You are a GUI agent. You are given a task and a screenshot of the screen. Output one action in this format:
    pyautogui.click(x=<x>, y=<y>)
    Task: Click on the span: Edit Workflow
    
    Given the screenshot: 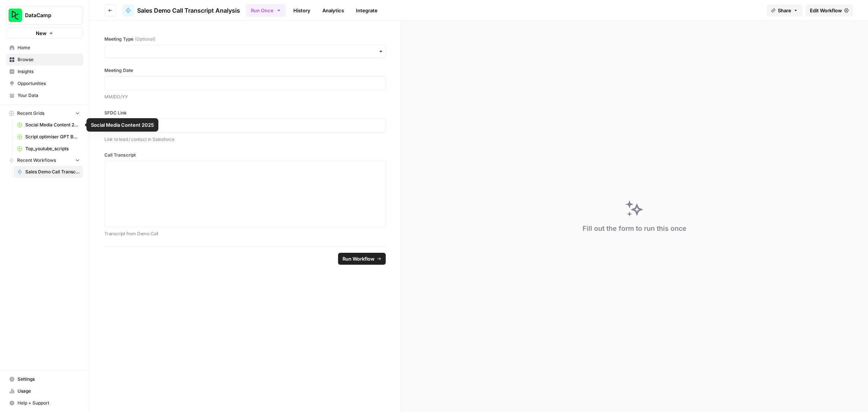 What is the action you would take?
    pyautogui.click(x=826, y=10)
    